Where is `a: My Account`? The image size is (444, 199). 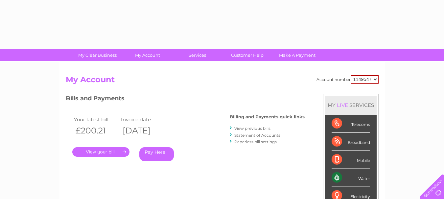
a: My Account is located at coordinates (147, 55).